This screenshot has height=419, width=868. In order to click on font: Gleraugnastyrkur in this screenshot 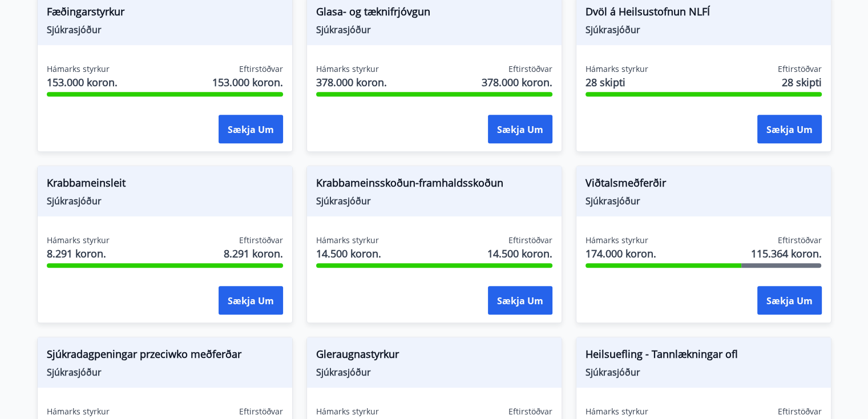, I will do `click(358, 354)`.